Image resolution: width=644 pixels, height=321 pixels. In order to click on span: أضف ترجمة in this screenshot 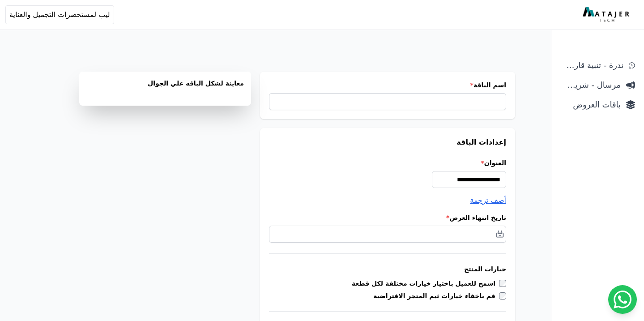, I will do `click(487, 200)`.